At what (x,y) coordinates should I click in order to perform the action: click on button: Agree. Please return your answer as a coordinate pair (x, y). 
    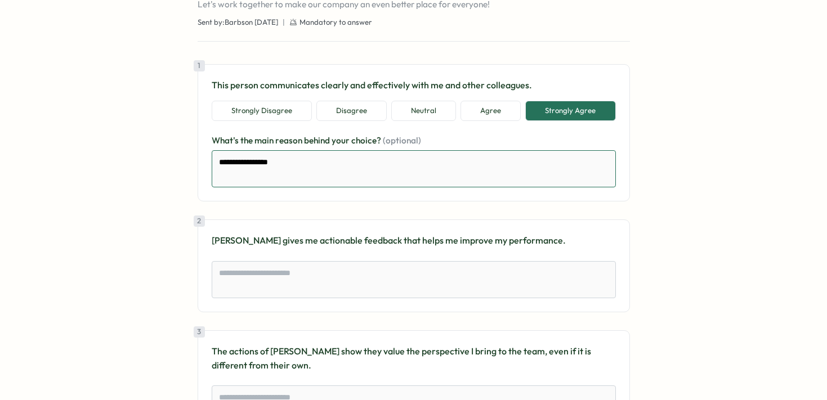
    Looking at the image, I should click on (490, 111).